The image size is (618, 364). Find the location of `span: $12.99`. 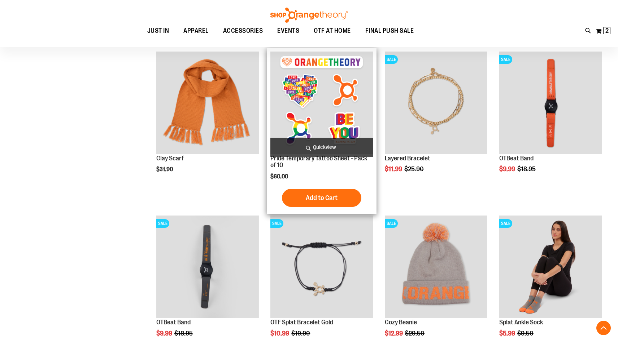

span: $12.99 is located at coordinates (394, 333).